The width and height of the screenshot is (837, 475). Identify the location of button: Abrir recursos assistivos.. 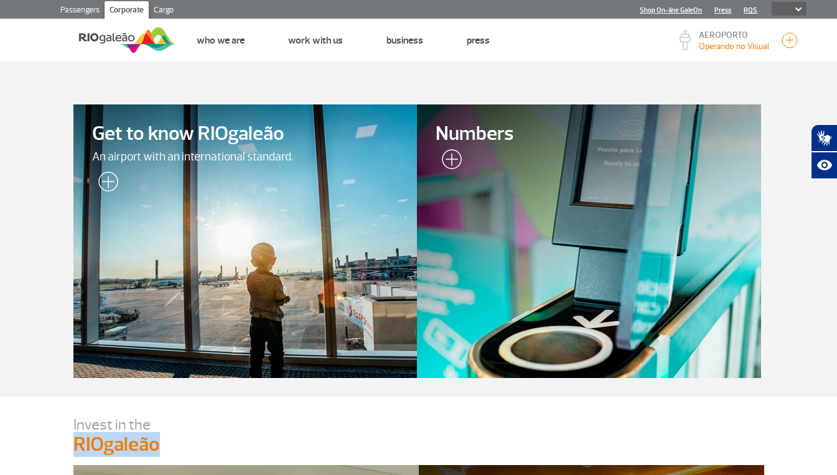
(823, 165).